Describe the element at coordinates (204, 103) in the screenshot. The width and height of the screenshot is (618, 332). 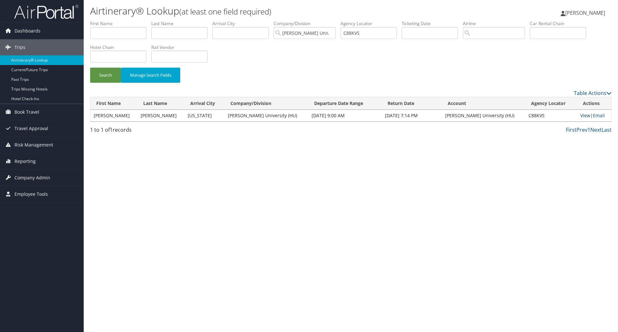
I see `th: Arrival City: activate to sort column ascending` at that location.